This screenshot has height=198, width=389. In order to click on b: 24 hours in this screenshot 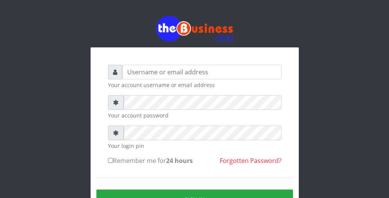, I will do `click(179, 161)`.